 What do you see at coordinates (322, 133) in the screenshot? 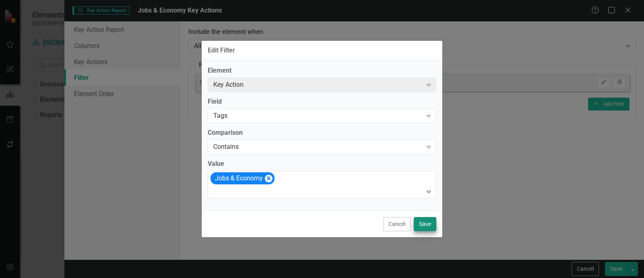
I see `label: Comparison` at bounding box center [322, 133].